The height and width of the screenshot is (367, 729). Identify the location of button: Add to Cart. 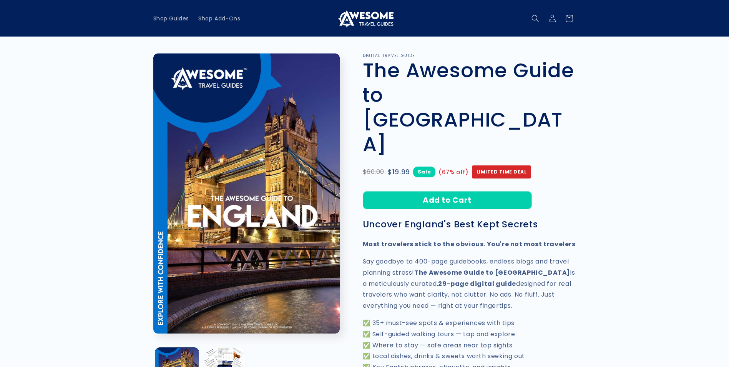
(448, 200).